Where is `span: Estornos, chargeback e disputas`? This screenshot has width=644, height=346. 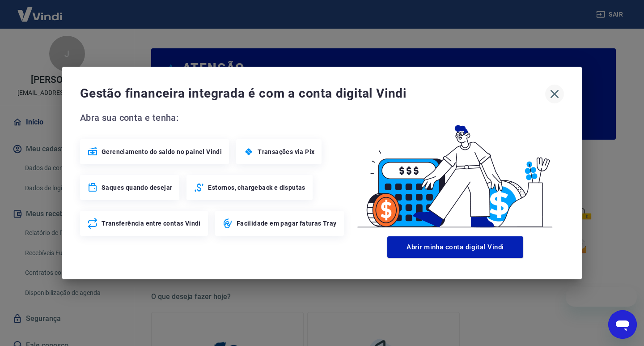
span: Estornos, chargeback e disputas is located at coordinates (256, 187).